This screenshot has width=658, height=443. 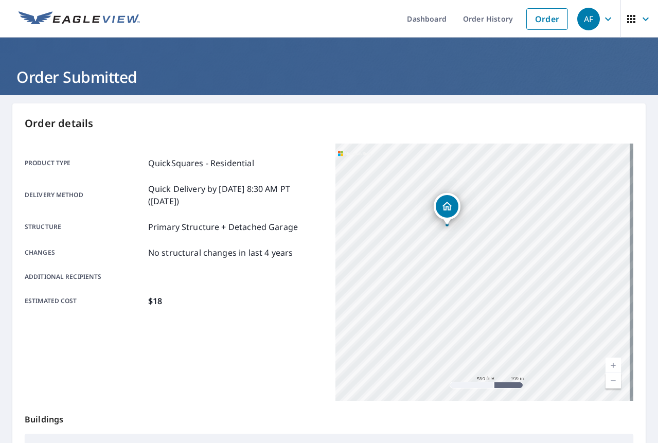 I want to click on p: Primary Structure + Detached Garage, so click(x=223, y=227).